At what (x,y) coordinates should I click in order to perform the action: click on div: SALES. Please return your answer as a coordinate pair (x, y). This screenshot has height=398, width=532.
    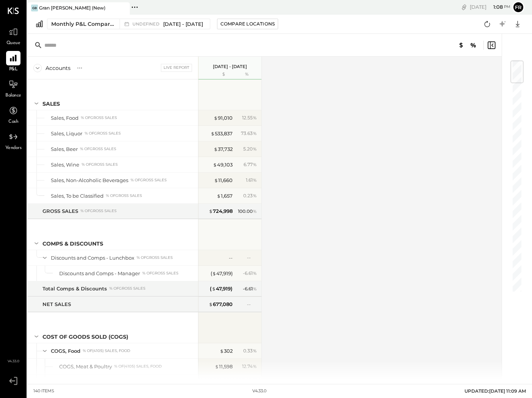
    Looking at the image, I should click on (51, 104).